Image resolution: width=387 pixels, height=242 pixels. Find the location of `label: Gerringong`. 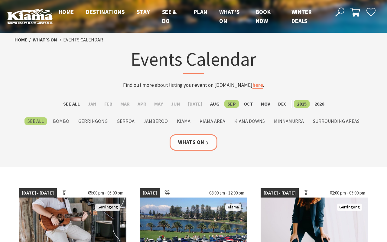

label: Gerringong is located at coordinates (93, 121).